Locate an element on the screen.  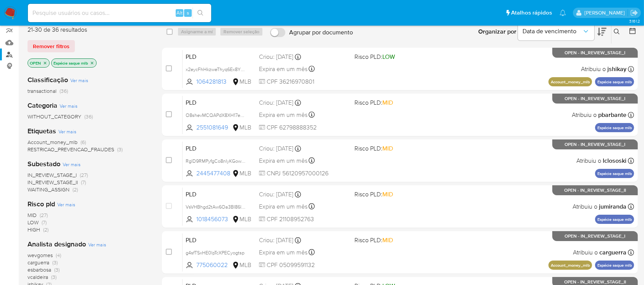
span: Atalhos rápidos is located at coordinates (531, 13).